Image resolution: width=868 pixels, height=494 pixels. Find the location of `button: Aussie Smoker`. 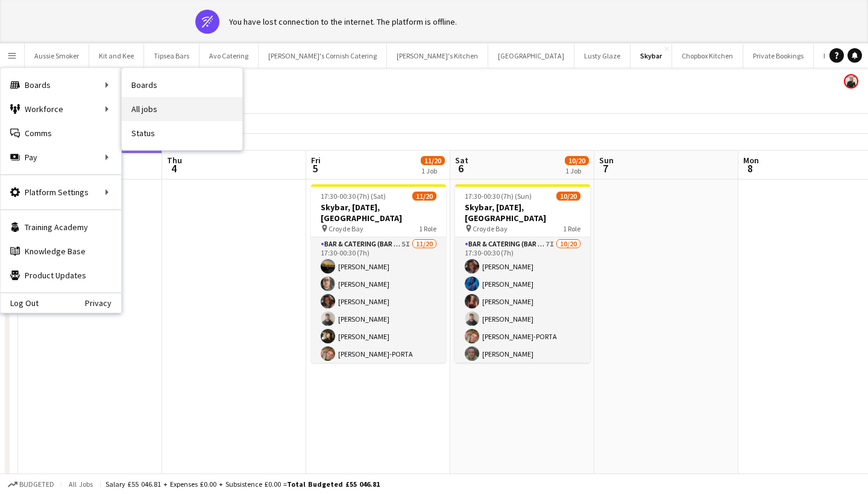

button: Aussie Smoker is located at coordinates (56, 56).